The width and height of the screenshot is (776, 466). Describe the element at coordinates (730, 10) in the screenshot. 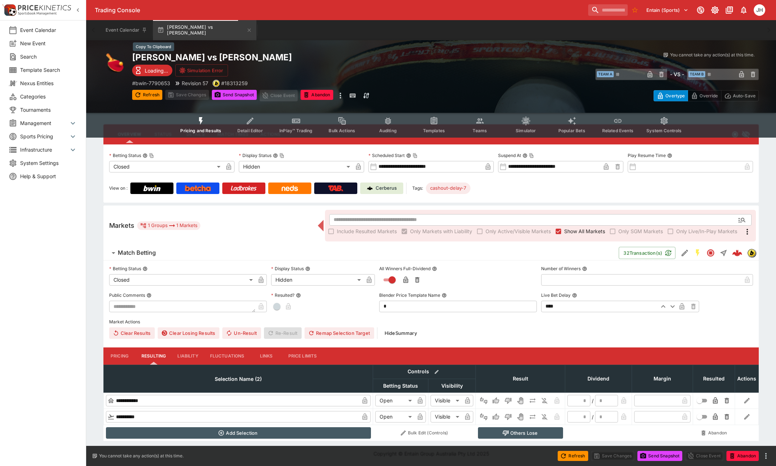

I see `button: Documentation` at that location.